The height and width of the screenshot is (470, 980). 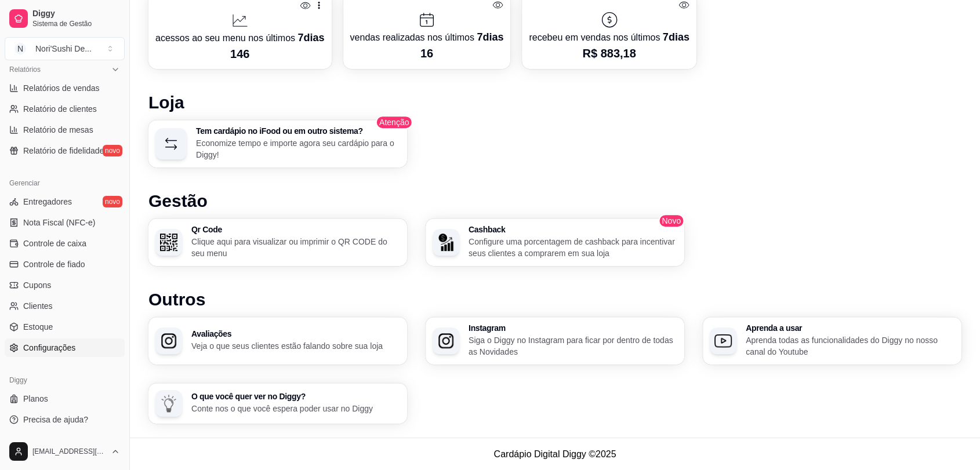 What do you see at coordinates (36, 399) in the screenshot?
I see `span: Planos` at bounding box center [36, 399].